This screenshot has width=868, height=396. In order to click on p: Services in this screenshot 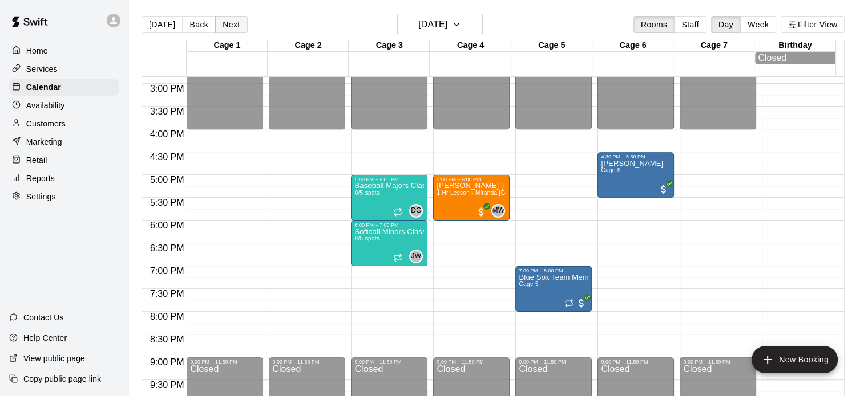, I will do `click(41, 69)`.